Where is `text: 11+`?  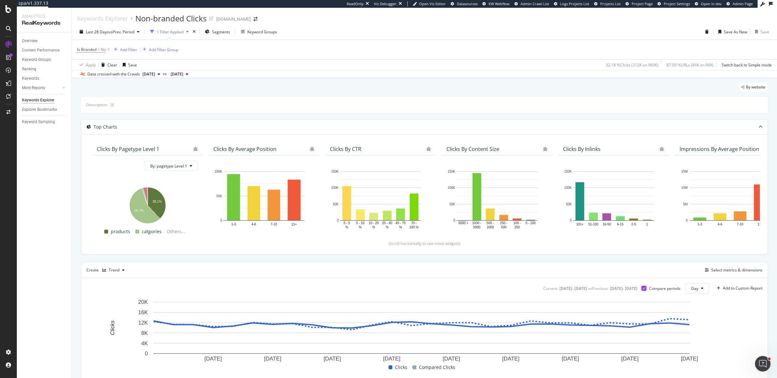
text: 11+ is located at coordinates (760, 224).